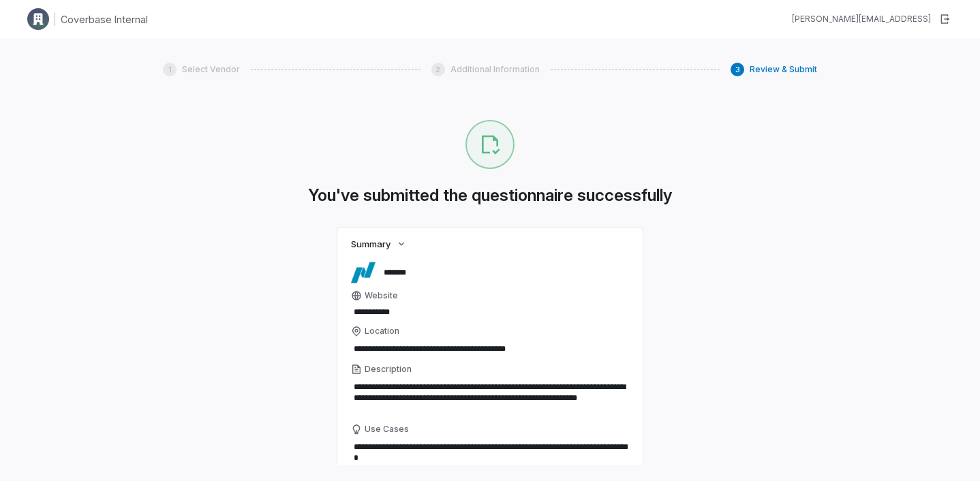 Image resolution: width=980 pixels, height=481 pixels. What do you see at coordinates (490, 349) in the screenshot?
I see `input: Location` at bounding box center [490, 349].